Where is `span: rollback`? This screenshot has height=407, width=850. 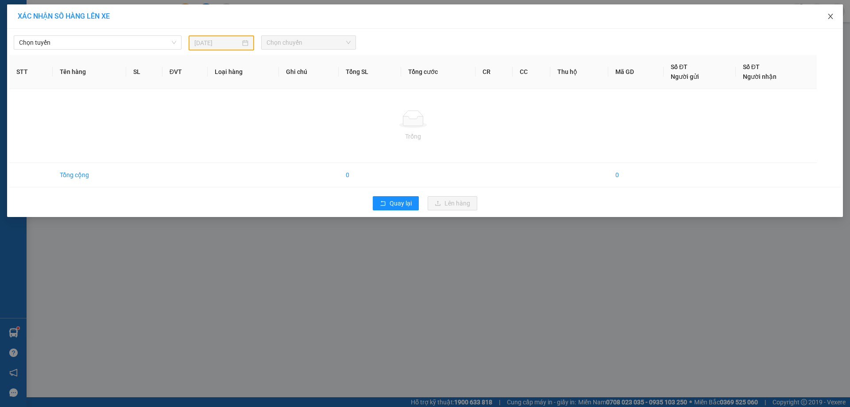
span: rollback is located at coordinates (383, 204).